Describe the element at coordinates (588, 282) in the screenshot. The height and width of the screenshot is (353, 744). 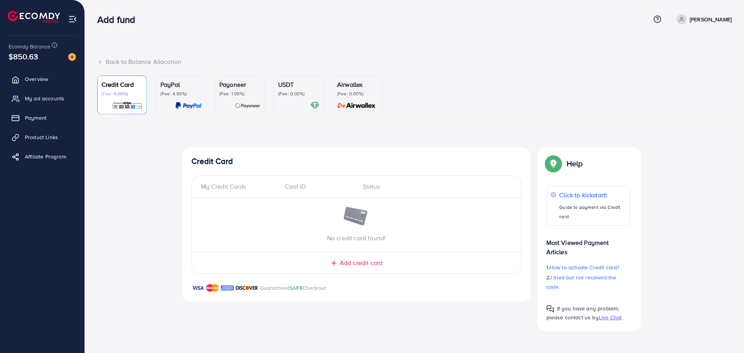
I see `p: 2.` at that location.